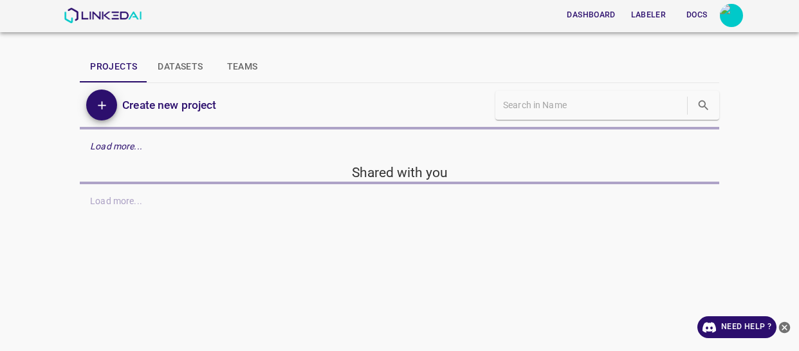  Describe the element at coordinates (169, 105) in the screenshot. I see `h6: Create new project` at that location.